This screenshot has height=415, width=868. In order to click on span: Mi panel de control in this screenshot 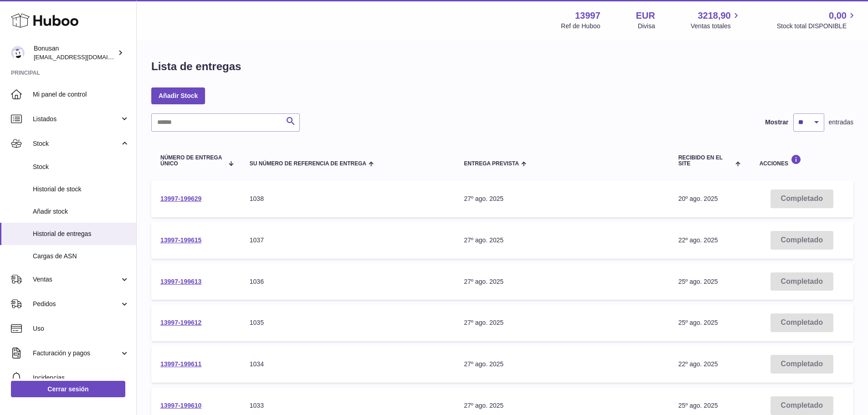, I will do `click(81, 94)`.